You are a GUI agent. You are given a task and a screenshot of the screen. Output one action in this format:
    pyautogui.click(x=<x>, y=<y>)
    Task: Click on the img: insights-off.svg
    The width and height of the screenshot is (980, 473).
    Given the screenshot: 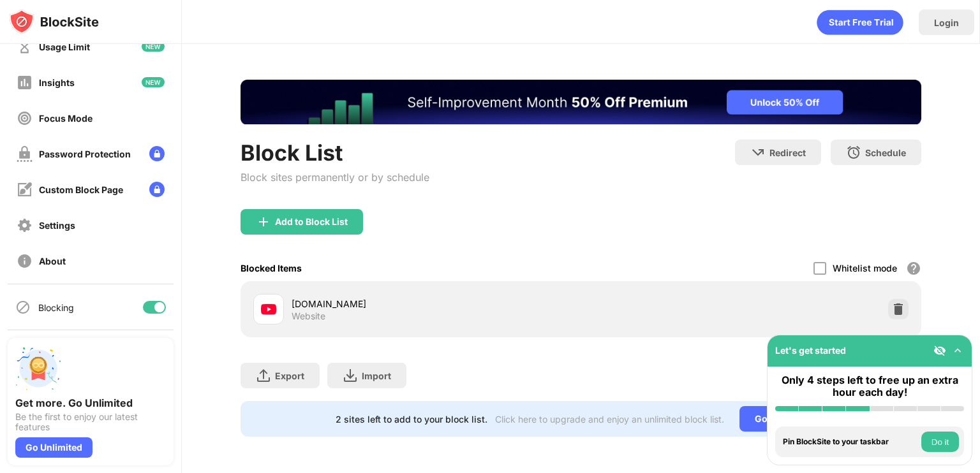 What is the action you would take?
    pyautogui.click(x=24, y=82)
    